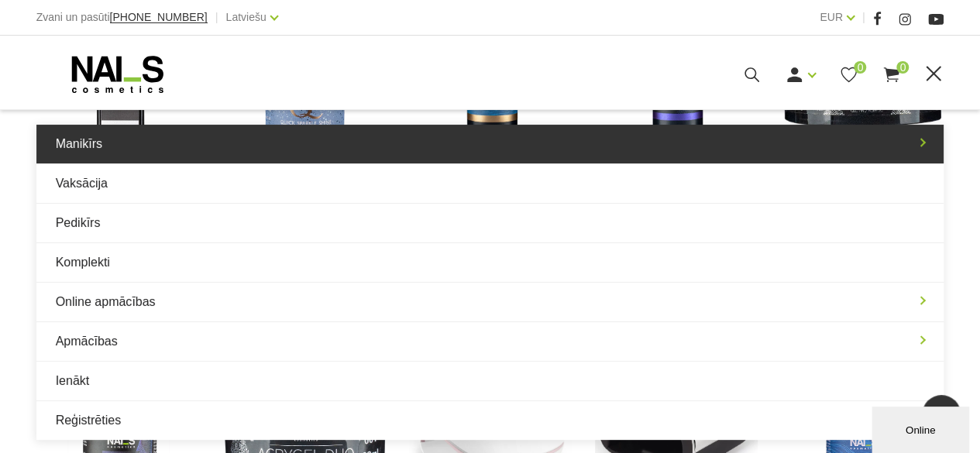 The height and width of the screenshot is (453, 980). I want to click on div: Online, so click(48, 26).